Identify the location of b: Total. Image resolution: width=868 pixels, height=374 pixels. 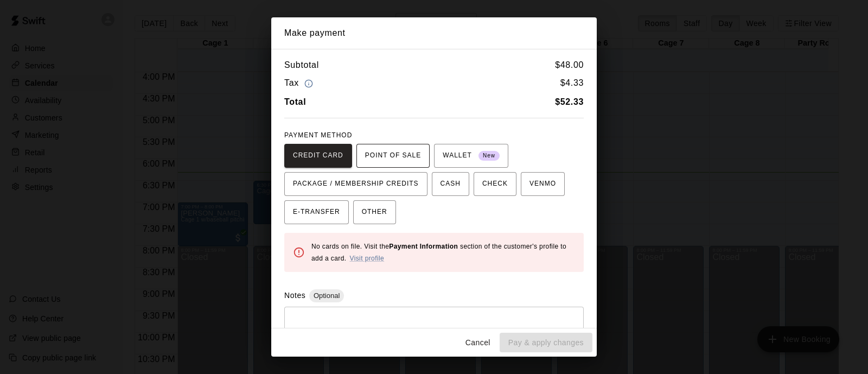
(296, 102).